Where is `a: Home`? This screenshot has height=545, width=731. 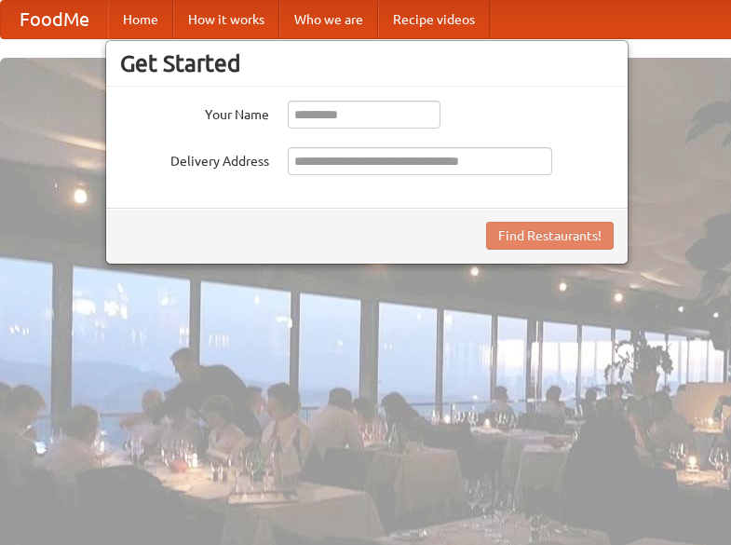 a: Home is located at coordinates (141, 20).